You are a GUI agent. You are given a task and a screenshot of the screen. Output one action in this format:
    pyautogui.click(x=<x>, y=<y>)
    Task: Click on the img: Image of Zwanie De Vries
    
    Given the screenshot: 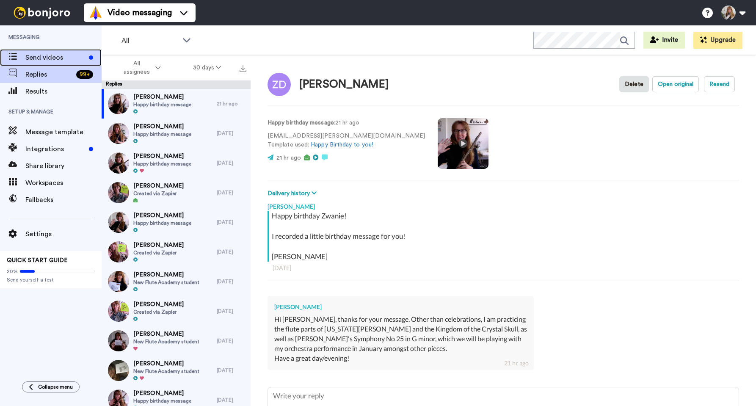 What is the action you would take?
    pyautogui.click(x=279, y=84)
    